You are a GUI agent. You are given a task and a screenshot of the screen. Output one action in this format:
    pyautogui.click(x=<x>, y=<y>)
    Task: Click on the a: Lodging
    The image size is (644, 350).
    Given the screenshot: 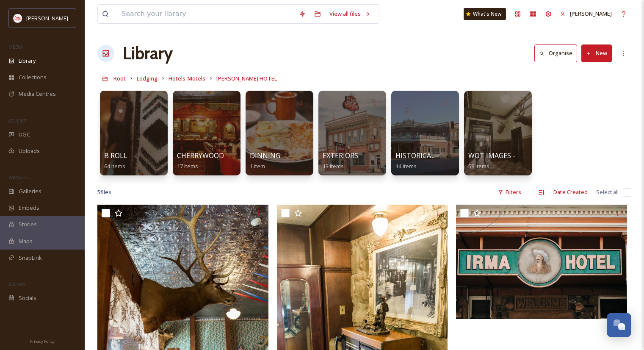 What is the action you would take?
    pyautogui.click(x=147, y=78)
    